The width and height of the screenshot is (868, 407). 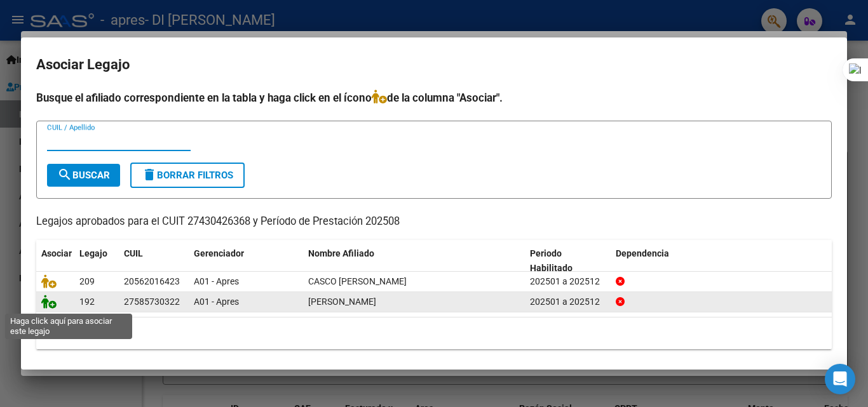 I want to click on datatable-header-cell: Legajo, so click(x=97, y=261).